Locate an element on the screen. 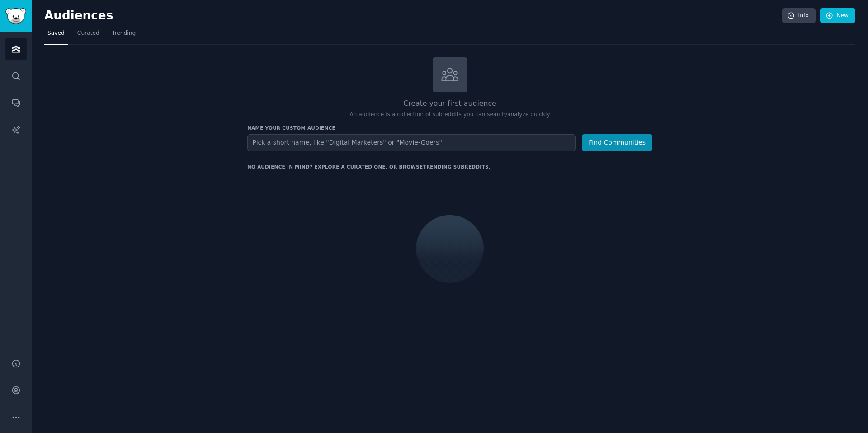  a: Trending is located at coordinates (124, 35).